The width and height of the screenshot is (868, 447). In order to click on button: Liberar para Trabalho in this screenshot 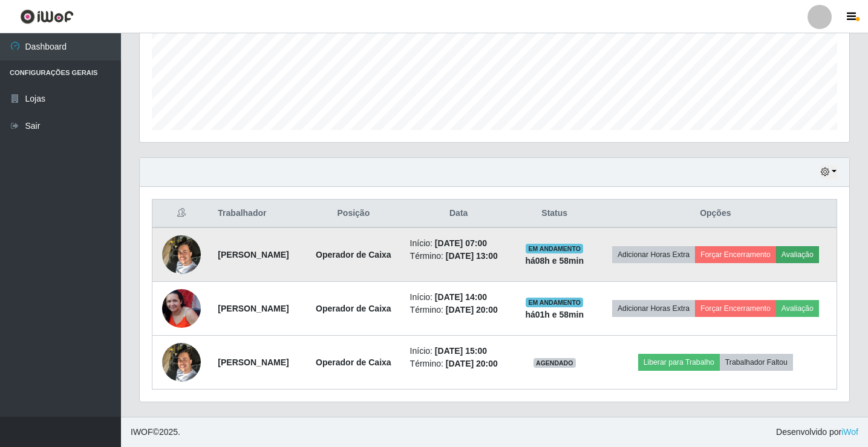, I will do `click(678, 363)`.